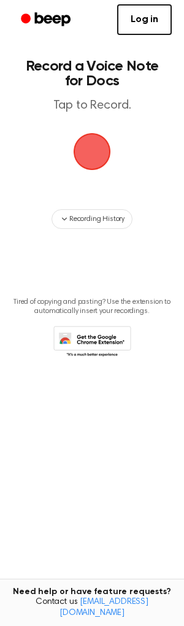 The height and width of the screenshot is (626, 184). Describe the element at coordinates (92, 152) in the screenshot. I see `img: Beep Logo` at that location.